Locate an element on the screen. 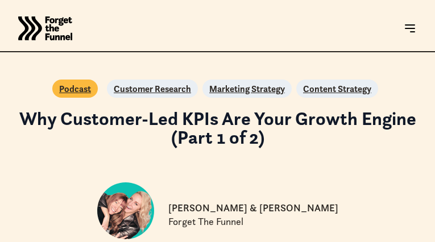  p: Marketing Strategy is located at coordinates (247, 89).